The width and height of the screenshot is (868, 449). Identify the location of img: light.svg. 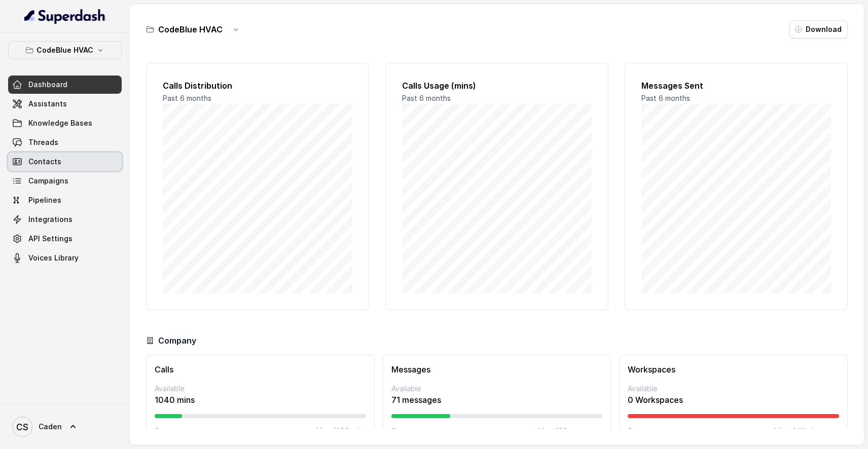
(65, 16).